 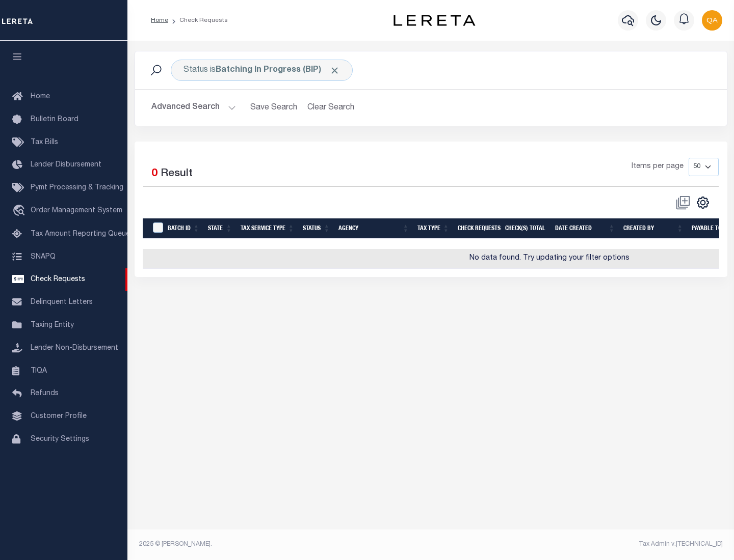 What do you see at coordinates (657, 167) in the screenshot?
I see `span: Items per page` at bounding box center [657, 167].